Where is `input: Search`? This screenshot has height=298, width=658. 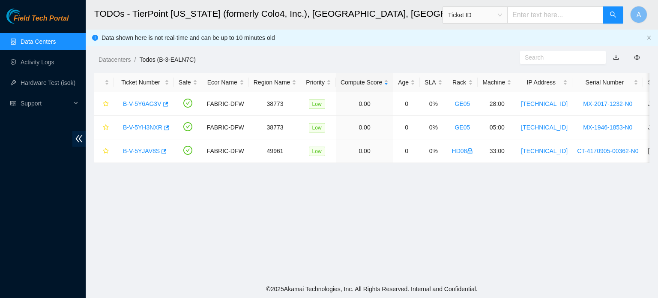
input: Search is located at coordinates (559, 57).